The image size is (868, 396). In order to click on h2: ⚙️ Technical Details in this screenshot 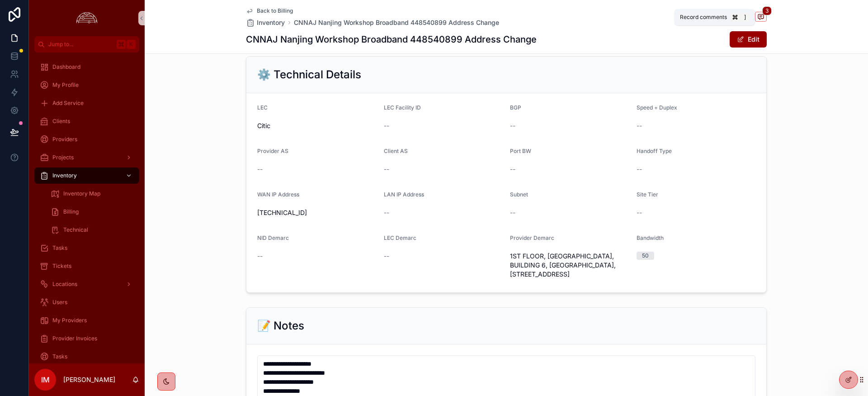, I will do `click(309, 74)`.